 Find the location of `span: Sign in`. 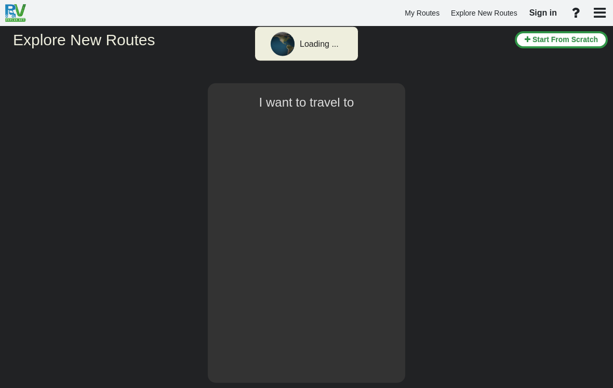

span: Sign in is located at coordinates (543, 12).